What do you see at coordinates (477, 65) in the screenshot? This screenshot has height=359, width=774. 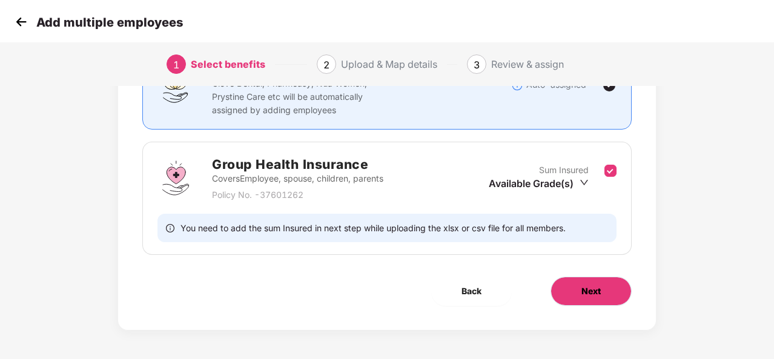 I see `span: 3` at bounding box center [477, 65].